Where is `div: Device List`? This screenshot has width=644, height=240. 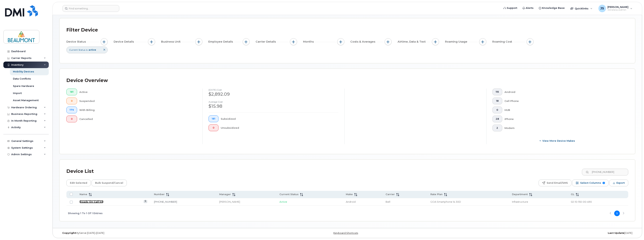 div: Device List is located at coordinates (80, 172).